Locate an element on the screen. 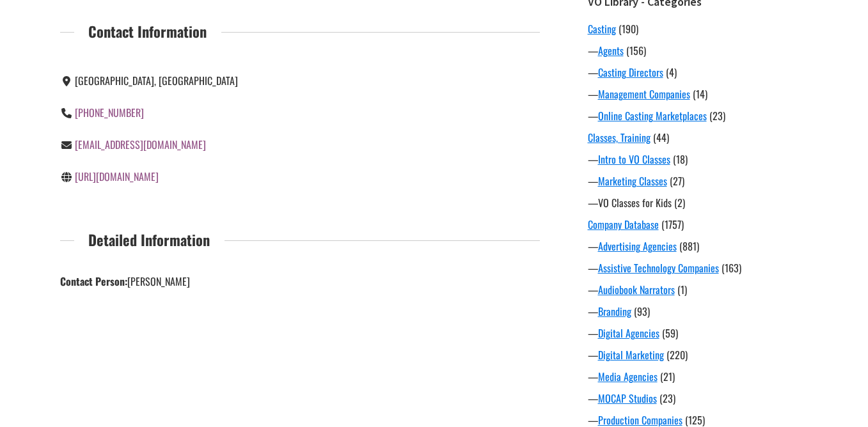 The width and height of the screenshot is (868, 427). a: VO Classes for Kids is located at coordinates (635, 203).